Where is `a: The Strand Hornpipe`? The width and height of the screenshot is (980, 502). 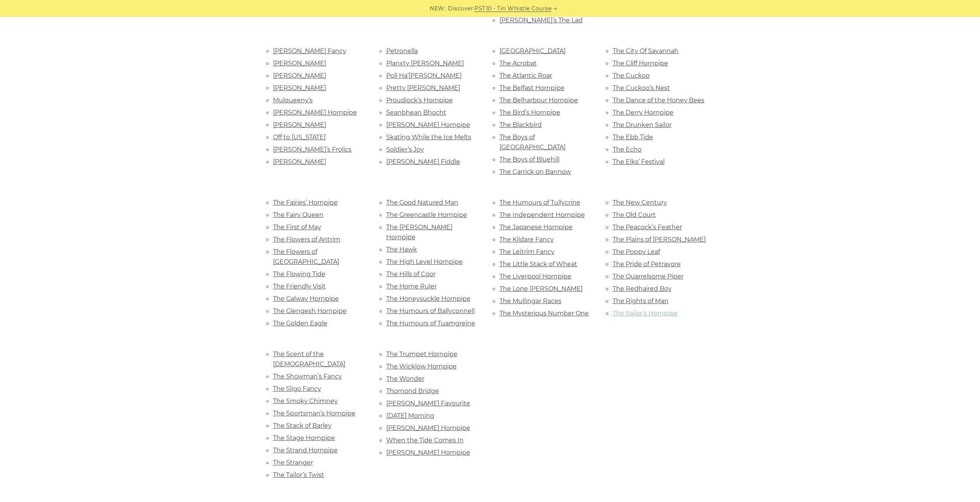
a: The Strand Hornpipe is located at coordinates (305, 450).